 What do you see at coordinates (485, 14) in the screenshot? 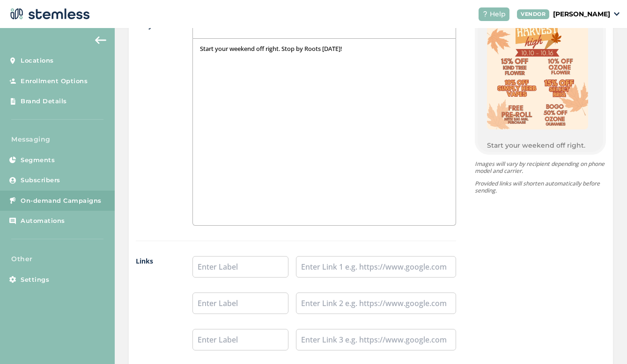
I see `img: icon-help-white-03924b79.svg` at bounding box center [485, 14].